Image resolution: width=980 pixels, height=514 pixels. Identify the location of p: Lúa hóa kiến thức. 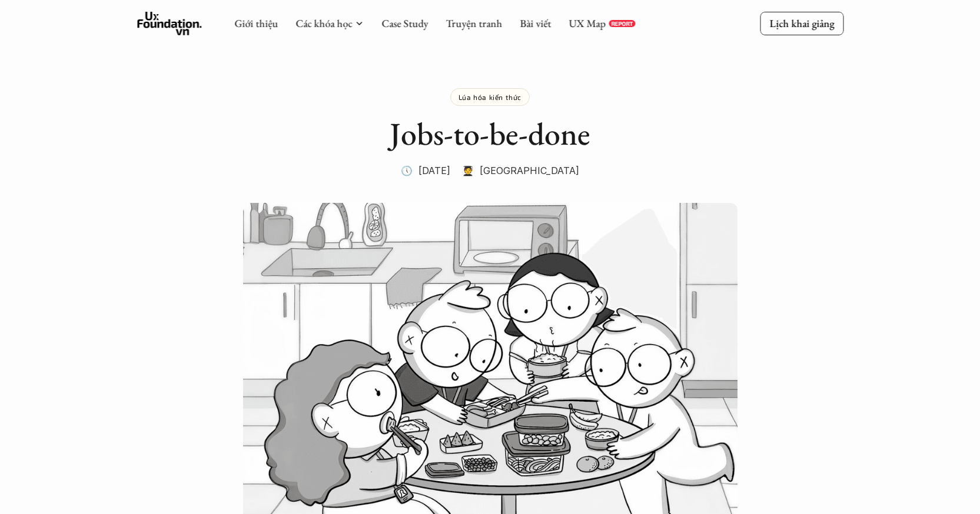
(490, 97).